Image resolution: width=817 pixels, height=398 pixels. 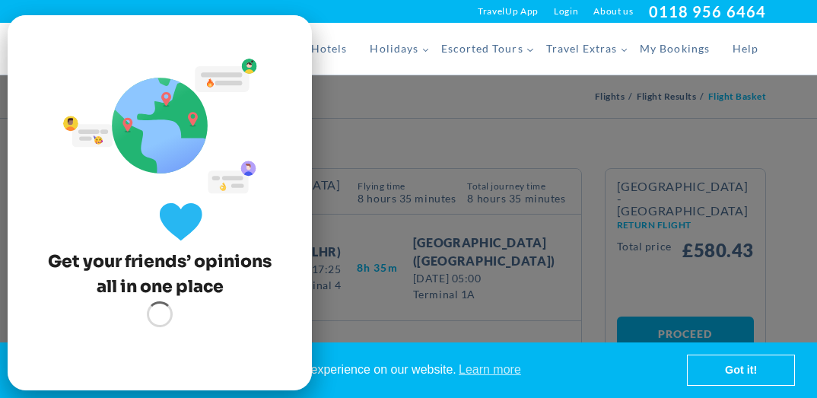 I want to click on span: This website uses cookies to ensure you get the best experience on our website., so click(x=355, y=370).